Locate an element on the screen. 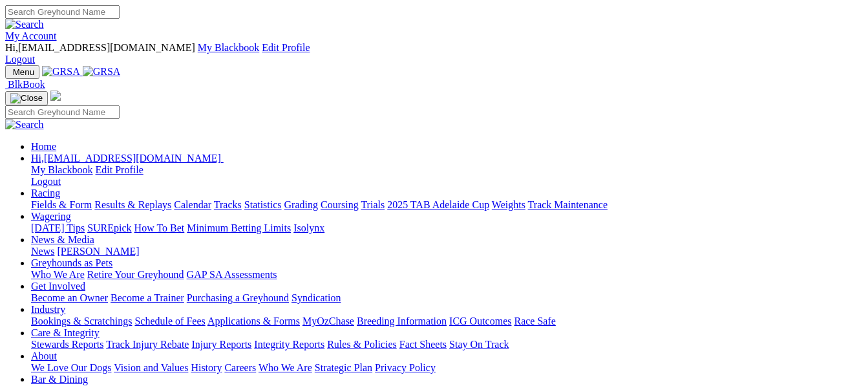  a: Bookings & Scratchings is located at coordinates (82, 320).